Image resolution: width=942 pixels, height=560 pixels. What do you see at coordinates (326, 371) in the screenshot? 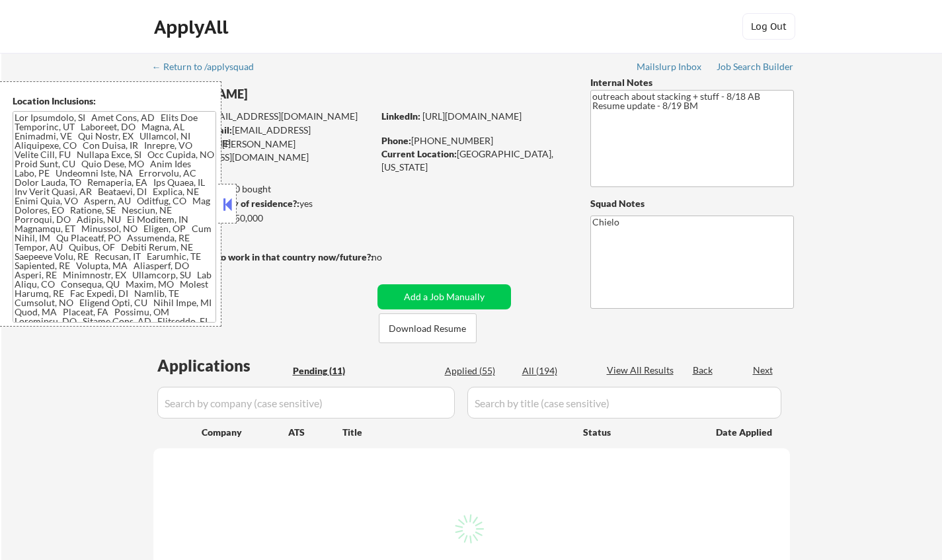
I see `div: Pending (11)` at bounding box center [326, 371].